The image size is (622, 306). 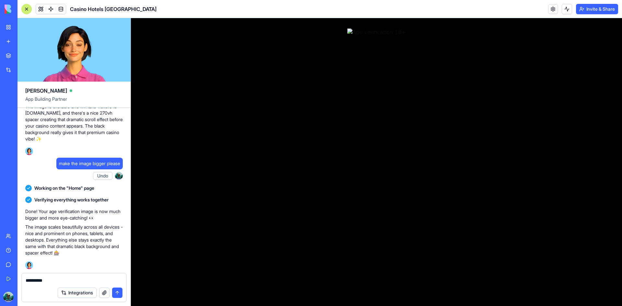 What do you see at coordinates (103, 176) in the screenshot?
I see `button: Undo` at bounding box center [103, 176].